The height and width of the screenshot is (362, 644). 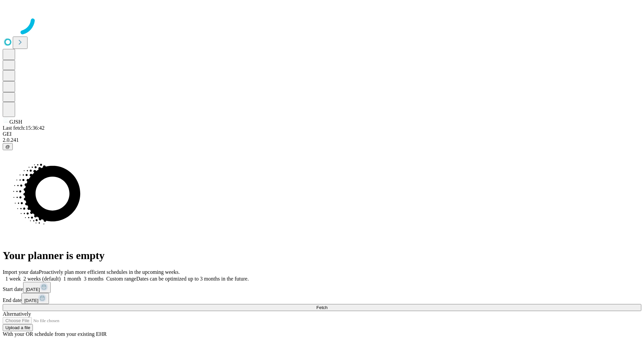 What do you see at coordinates (21, 272) in the screenshot?
I see `span: Import your data` at bounding box center [21, 272].